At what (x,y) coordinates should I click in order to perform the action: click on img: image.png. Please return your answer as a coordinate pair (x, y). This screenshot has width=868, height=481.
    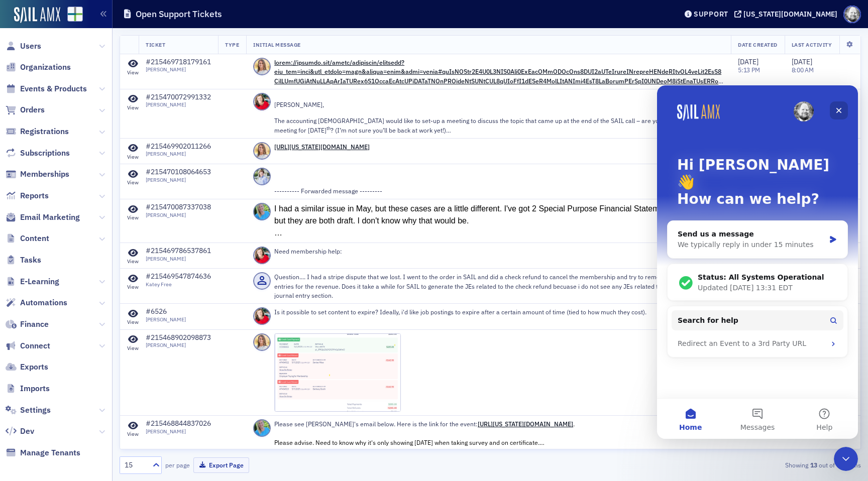
    Looking at the image, I should click on (337, 373).